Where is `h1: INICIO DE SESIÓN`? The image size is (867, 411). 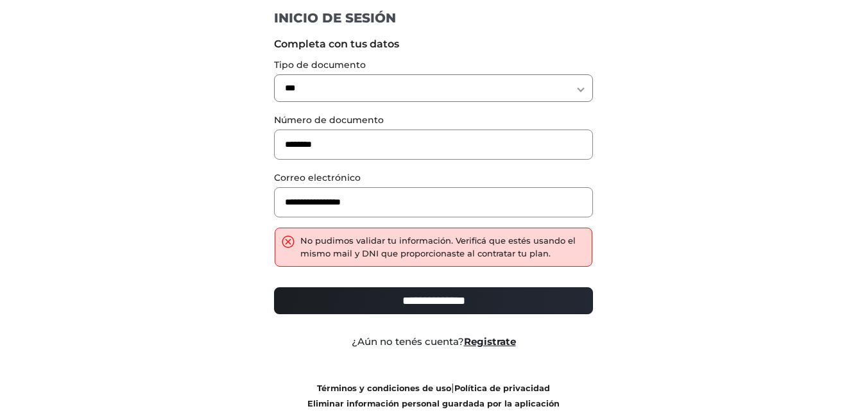
h1: INICIO DE SESIÓN is located at coordinates (433, 18).